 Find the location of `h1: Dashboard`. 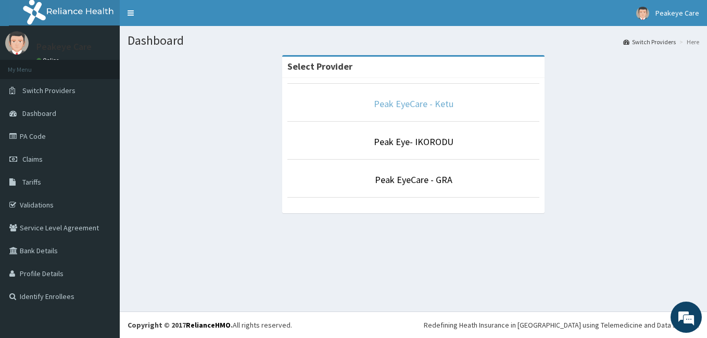

h1: Dashboard is located at coordinates (413, 41).